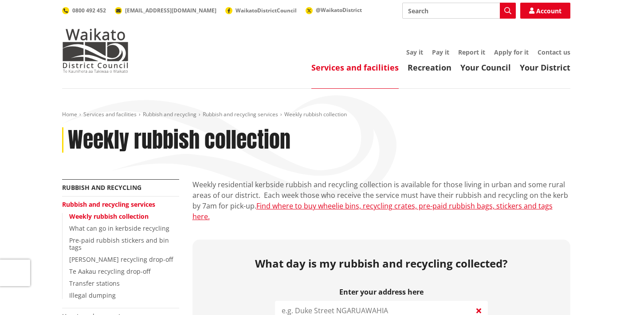  What do you see at coordinates (89, 10) in the screenshot?
I see `span: 0800 492 452` at bounding box center [89, 10].